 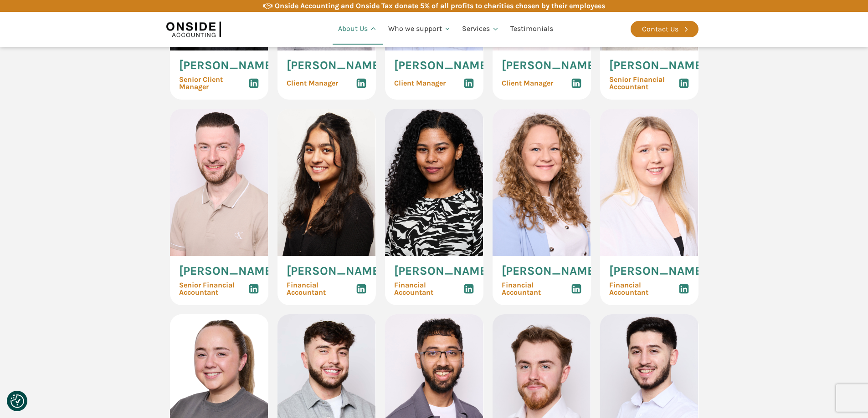 I want to click on a: Who we support, so click(x=420, y=29).